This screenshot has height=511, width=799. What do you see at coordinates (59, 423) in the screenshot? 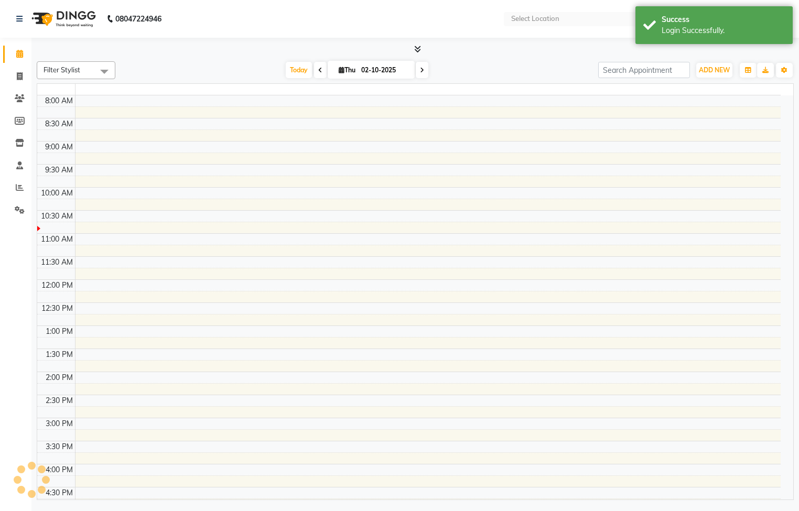
I see `div: 3:00 PM` at bounding box center [59, 423].